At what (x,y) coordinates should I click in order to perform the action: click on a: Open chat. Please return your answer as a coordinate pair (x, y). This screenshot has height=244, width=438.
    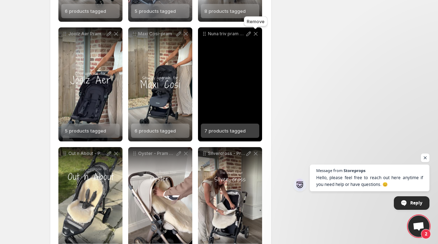
    Looking at the image, I should click on (419, 226).